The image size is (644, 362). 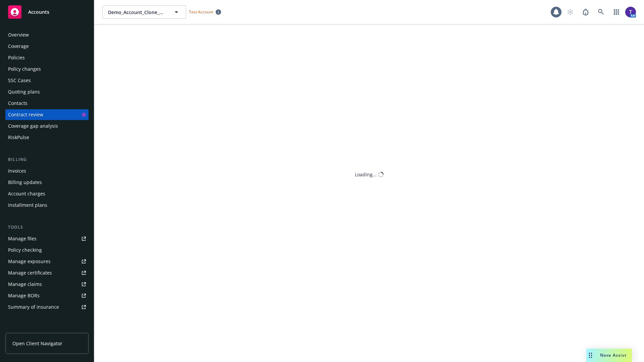 What do you see at coordinates (609, 355) in the screenshot?
I see `button: Nova Assist` at bounding box center [609, 355].